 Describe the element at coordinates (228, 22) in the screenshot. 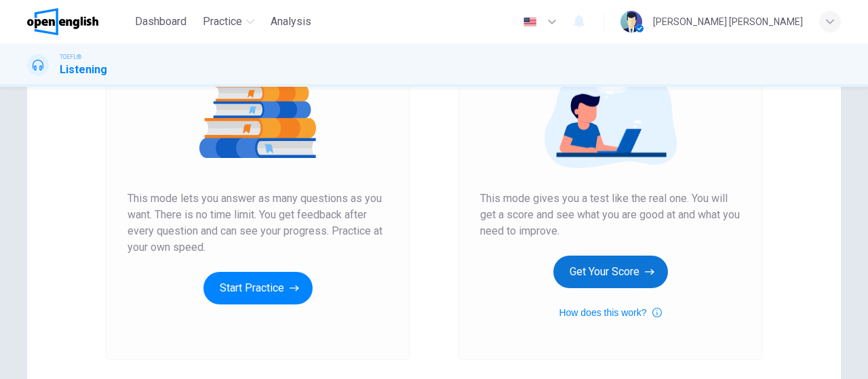

I see `button: Practice` at that location.